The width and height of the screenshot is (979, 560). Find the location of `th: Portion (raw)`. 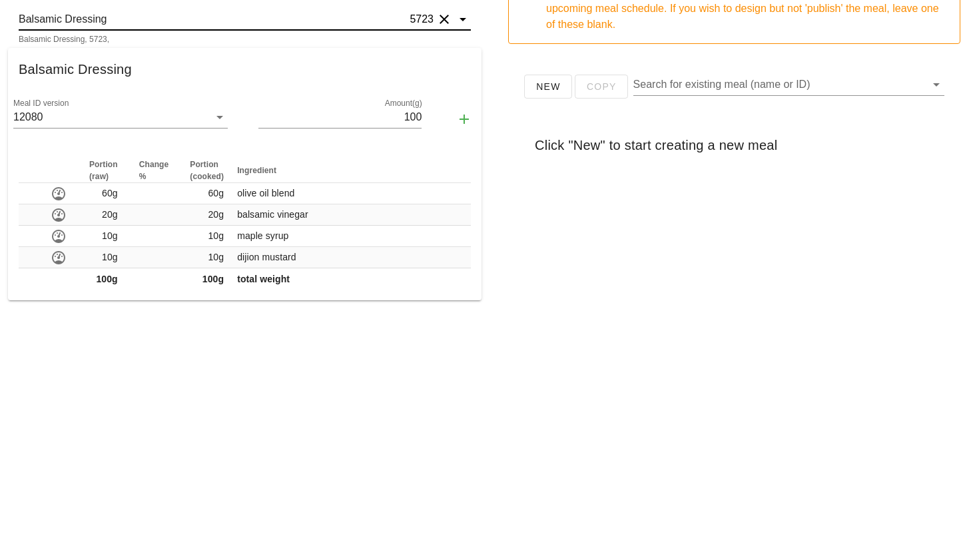

th: Portion (raw) is located at coordinates (103, 170).